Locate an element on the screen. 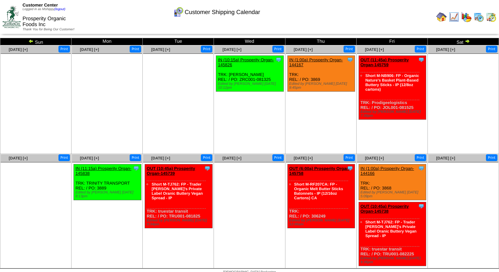 The height and width of the screenshot is (272, 499). span: Customer Shipping Calendar is located at coordinates (222, 12).